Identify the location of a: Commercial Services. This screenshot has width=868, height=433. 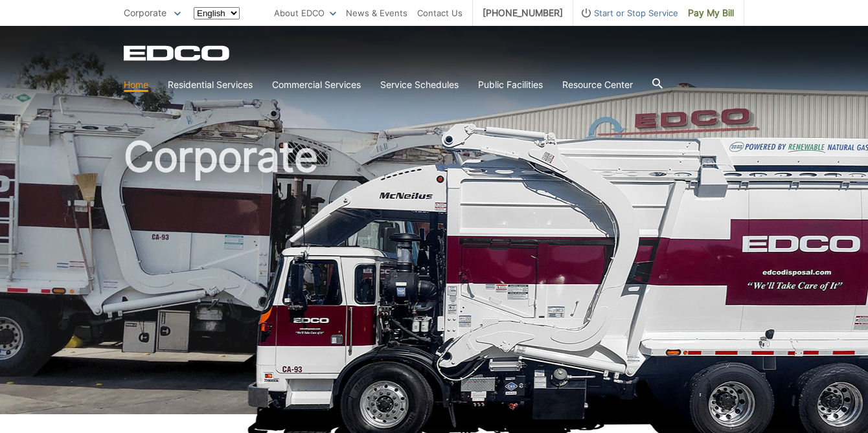
(316, 85).